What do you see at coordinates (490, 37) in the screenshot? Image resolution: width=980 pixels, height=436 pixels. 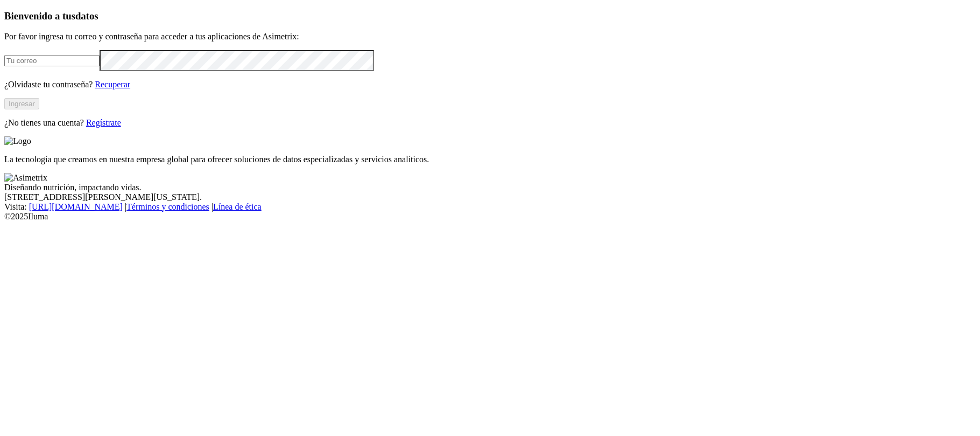 I see `p: Por favor ingresa tu correo y contraseña para acceder a tus aplicaciones de Asimetrix:` at bounding box center [490, 37].